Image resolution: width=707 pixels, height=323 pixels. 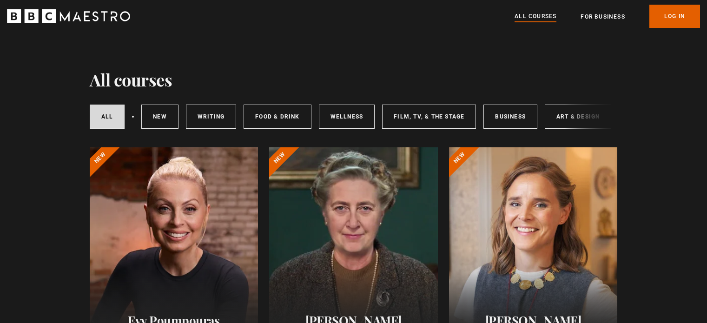 I want to click on a: Wellness, so click(x=347, y=117).